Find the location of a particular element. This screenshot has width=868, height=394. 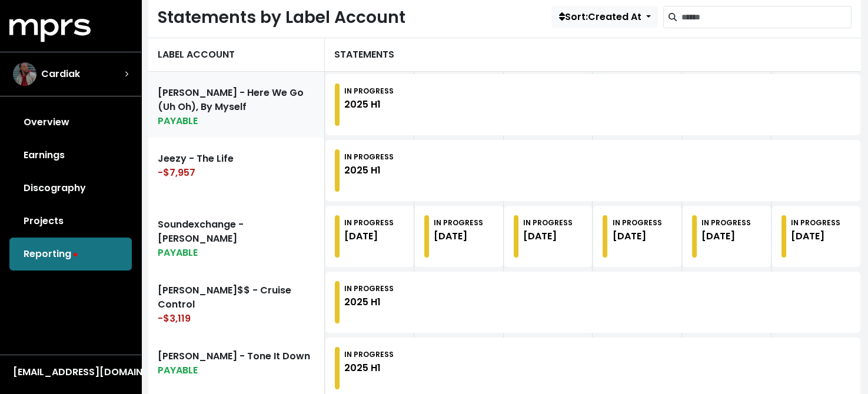

a: mprs logo is located at coordinates (50, 30).